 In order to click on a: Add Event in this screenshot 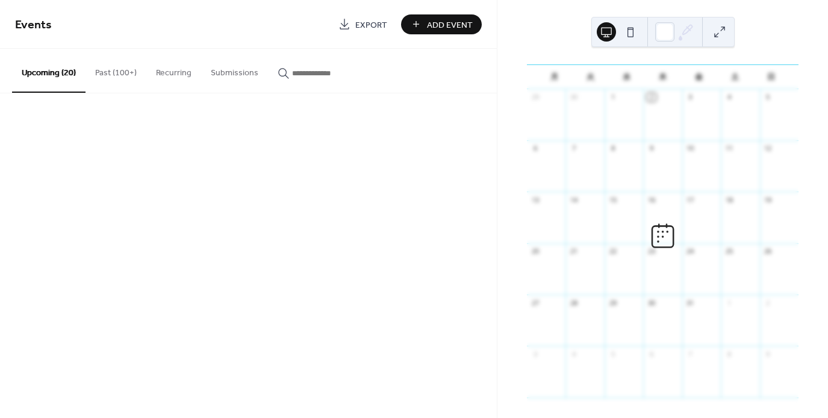, I will do `click(442, 24)`.